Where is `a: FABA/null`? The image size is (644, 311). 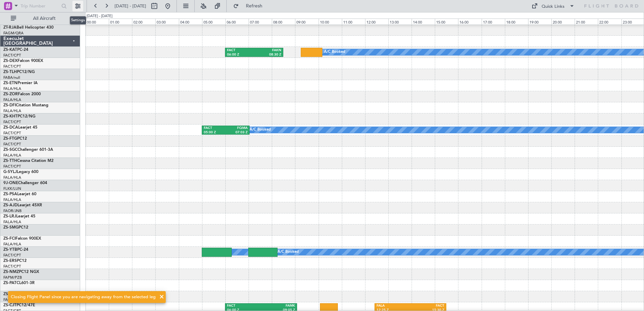 a: FABA/null is located at coordinates (12, 77).